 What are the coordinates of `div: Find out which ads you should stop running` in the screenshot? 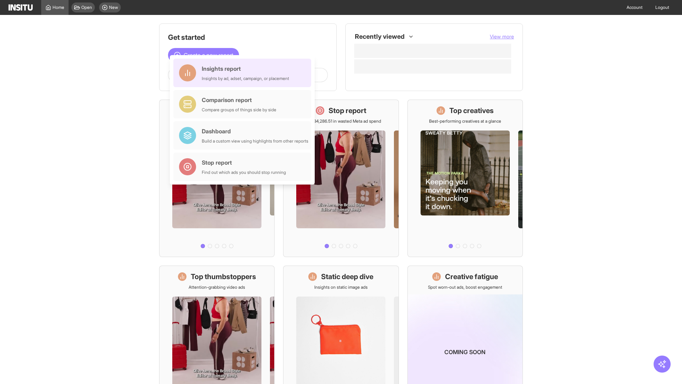 It's located at (244, 172).